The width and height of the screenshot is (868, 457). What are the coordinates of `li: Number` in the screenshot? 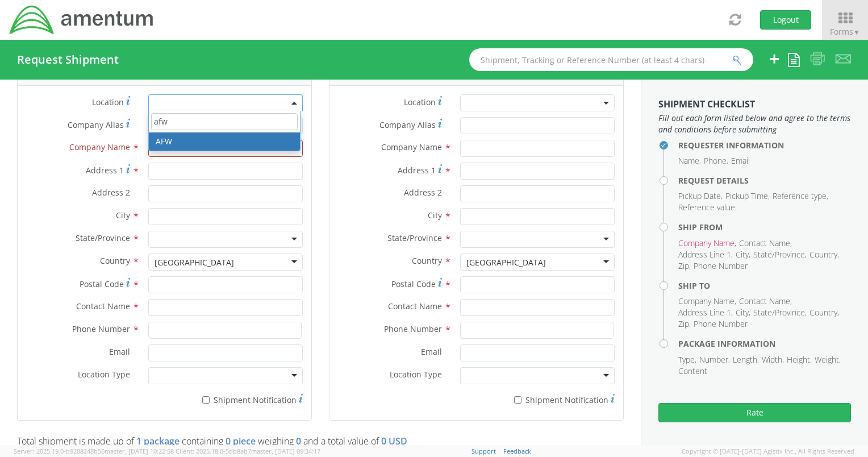 It's located at (714, 360).